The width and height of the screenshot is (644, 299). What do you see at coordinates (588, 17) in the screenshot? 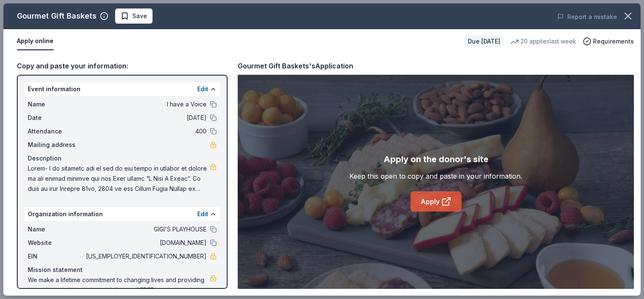
I see `button: Report a mistake` at bounding box center [588, 17].